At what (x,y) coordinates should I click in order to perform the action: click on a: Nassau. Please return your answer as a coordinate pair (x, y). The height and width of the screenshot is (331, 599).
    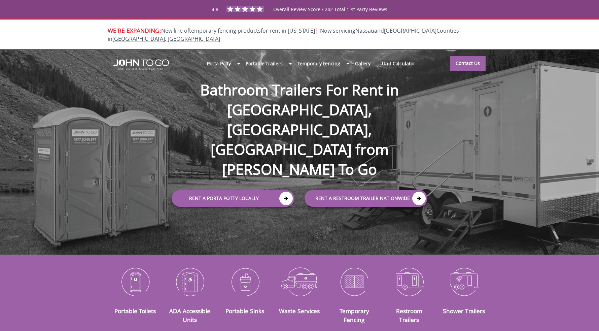
    Looking at the image, I should click on (365, 31).